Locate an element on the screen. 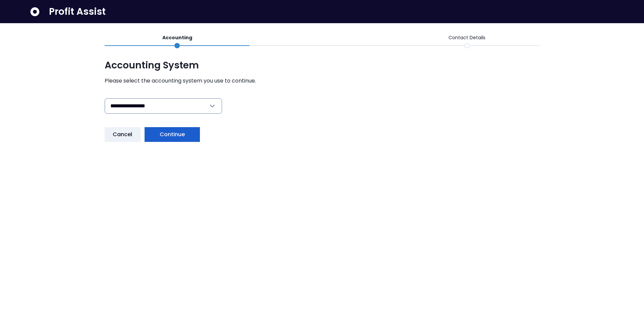 Image resolution: width=644 pixels, height=317 pixels. p: Accounting is located at coordinates (177, 38).